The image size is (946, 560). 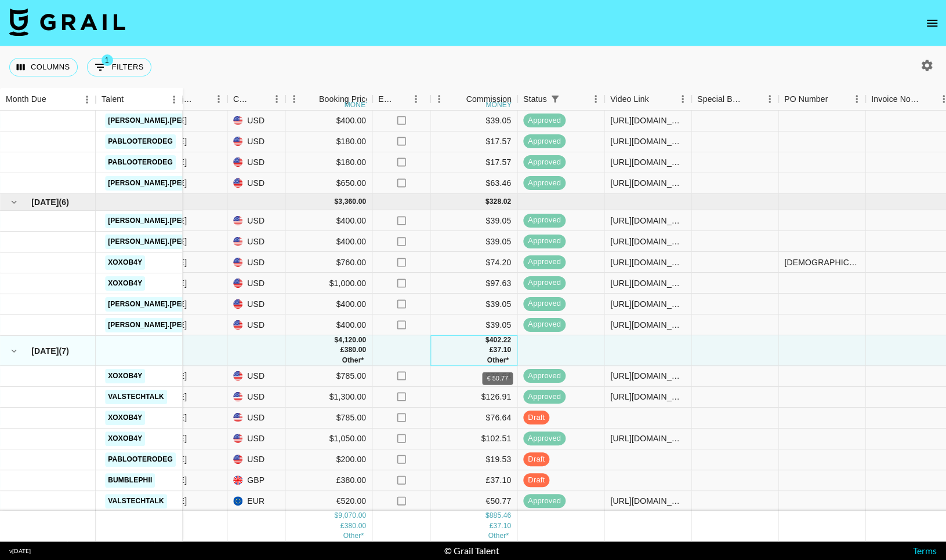 What do you see at coordinates (474, 163) in the screenshot?
I see `div: $17.57` at bounding box center [474, 163].